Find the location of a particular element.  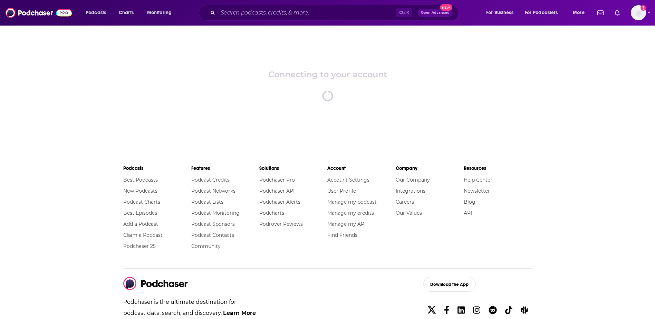

a: Podcast Contacts is located at coordinates (213, 235).